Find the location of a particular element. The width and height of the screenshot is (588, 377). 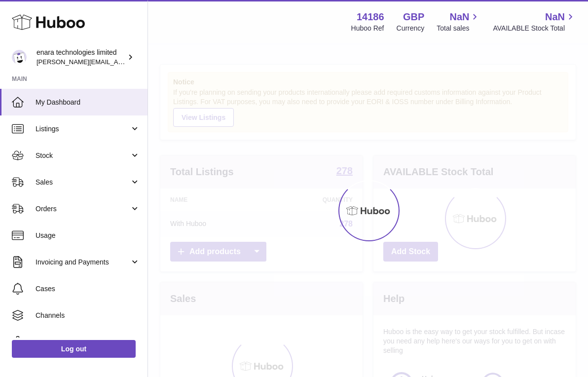

a: Log out is located at coordinates (74, 349).